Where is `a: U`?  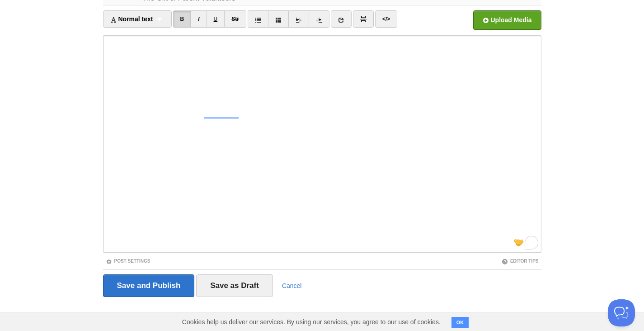
a: U is located at coordinates (215, 19).